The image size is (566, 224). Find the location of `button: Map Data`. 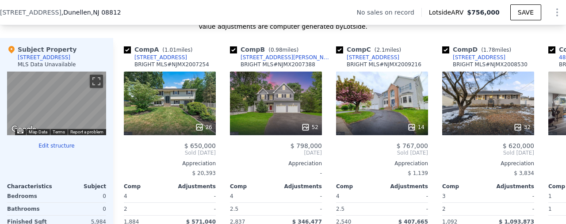

button: Map Data is located at coordinates (38, 132).